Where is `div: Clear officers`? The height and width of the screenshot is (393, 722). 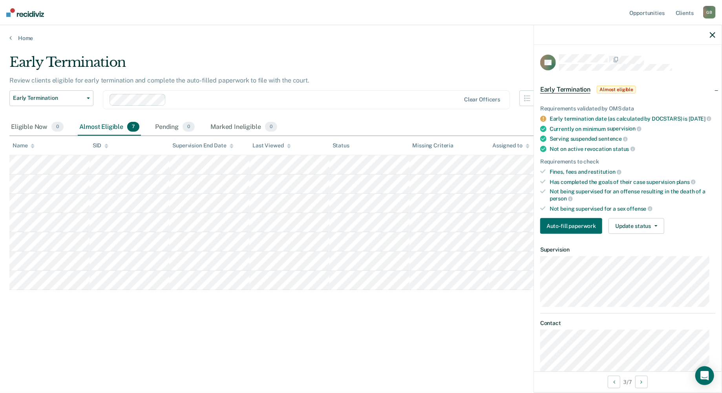 div: Clear officers is located at coordinates (482, 99).